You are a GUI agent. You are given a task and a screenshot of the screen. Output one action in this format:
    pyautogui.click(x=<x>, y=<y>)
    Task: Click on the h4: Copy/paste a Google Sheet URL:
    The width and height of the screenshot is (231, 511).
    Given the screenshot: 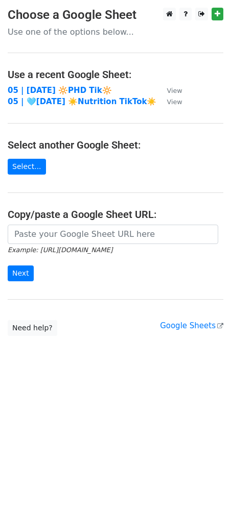 What is the action you would take?
    pyautogui.click(x=115, y=214)
    